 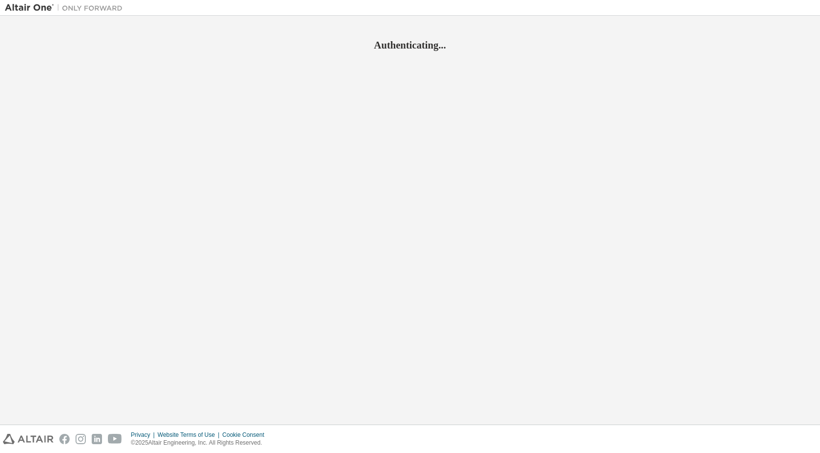 I want to click on div: Cookie Consent, so click(x=246, y=435).